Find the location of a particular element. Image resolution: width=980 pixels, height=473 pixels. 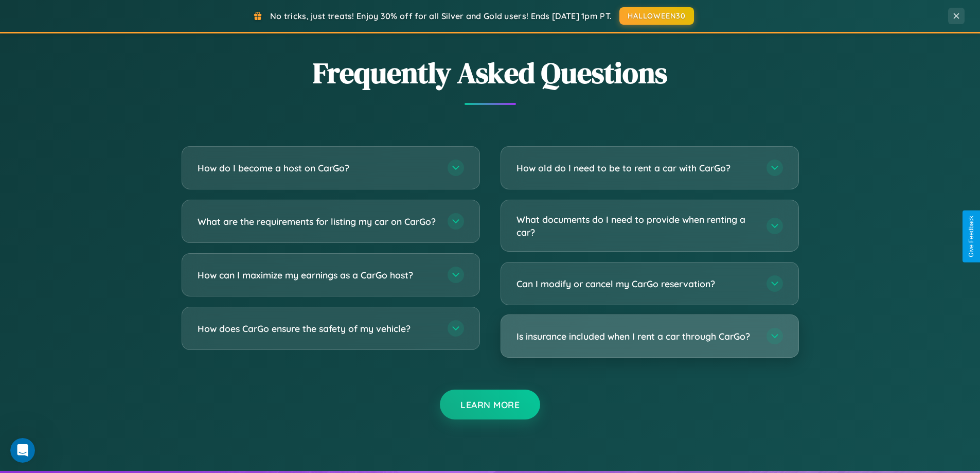

h3: What documents do I need to provide when renting a car? is located at coordinates (637, 226).